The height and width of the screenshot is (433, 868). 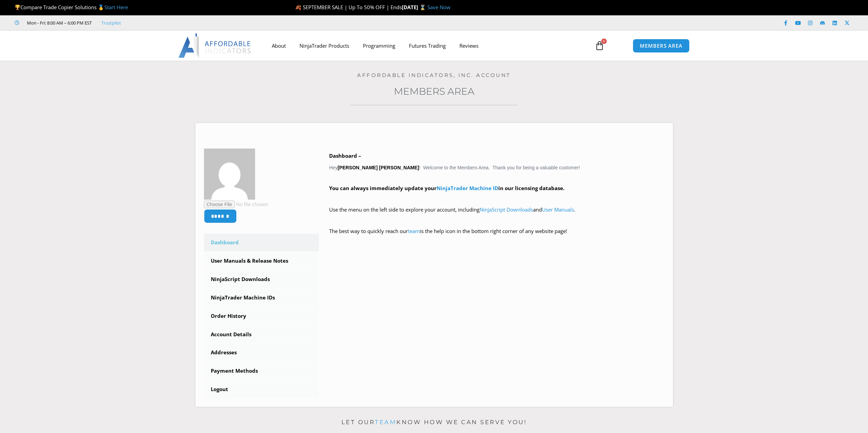 What do you see at coordinates (469, 46) in the screenshot?
I see `a: Reviews` at bounding box center [469, 46].